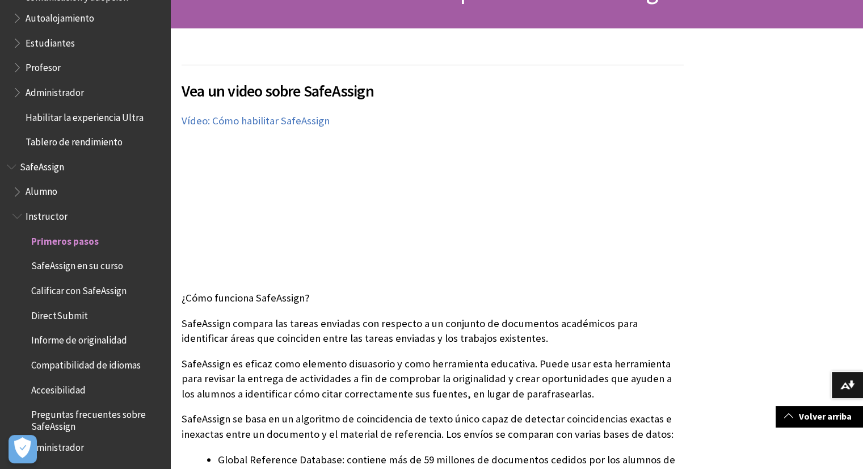  Describe the element at coordinates (432, 298) in the screenshot. I see `p: ¿Cómo funciona SafeAssign?` at that location.